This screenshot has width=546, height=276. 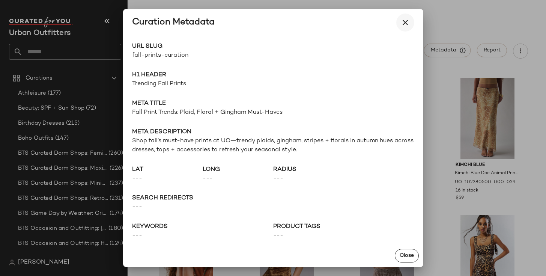 What do you see at coordinates (273, 84) in the screenshot?
I see `span: Trending Fall Prints` at bounding box center [273, 84].